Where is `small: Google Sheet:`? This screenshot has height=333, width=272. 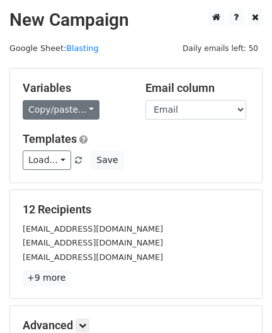 small: Google Sheet: is located at coordinates (54, 48).